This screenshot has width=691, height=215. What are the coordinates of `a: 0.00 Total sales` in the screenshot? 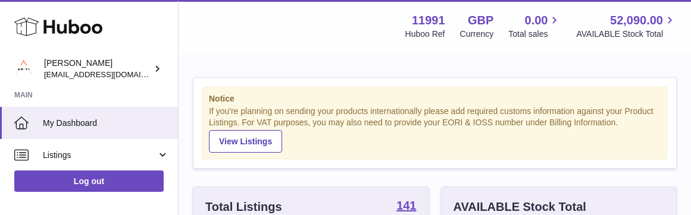 It's located at (534, 26).